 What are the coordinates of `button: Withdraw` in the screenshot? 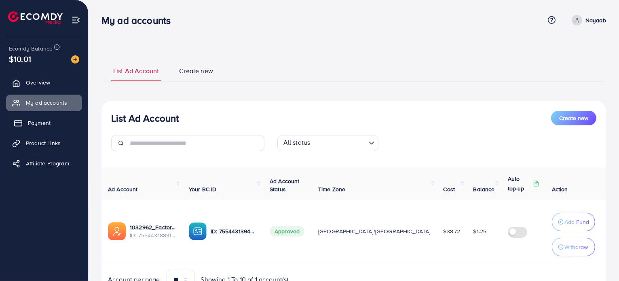 It's located at (573, 247).